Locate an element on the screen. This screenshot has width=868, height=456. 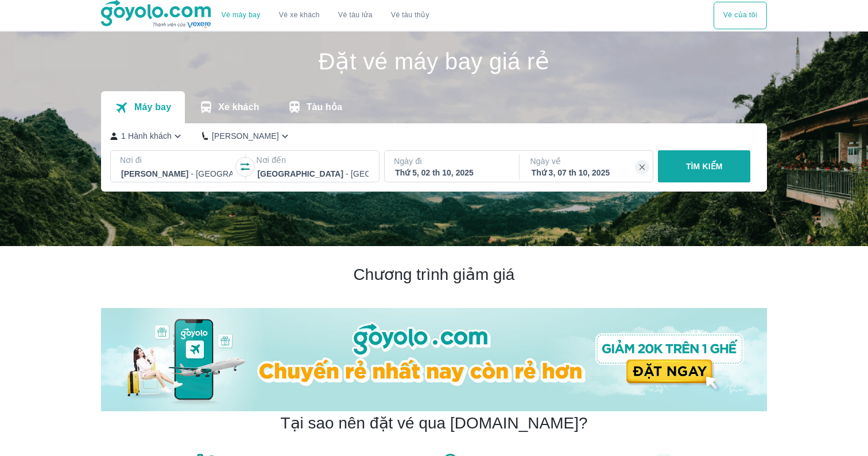
a: Vé tàu lửa is located at coordinates (355, 15).